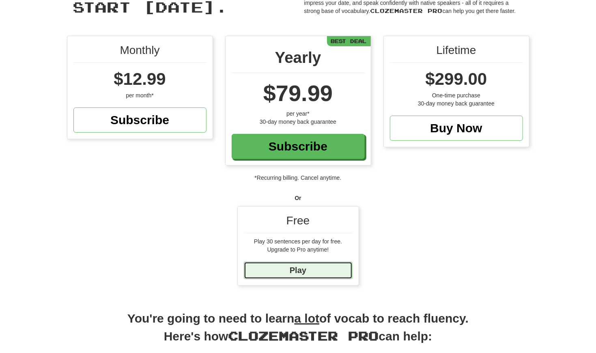 This screenshot has height=353, width=596. What do you see at coordinates (349, 41) in the screenshot?
I see `div: Best Deal` at bounding box center [349, 41].